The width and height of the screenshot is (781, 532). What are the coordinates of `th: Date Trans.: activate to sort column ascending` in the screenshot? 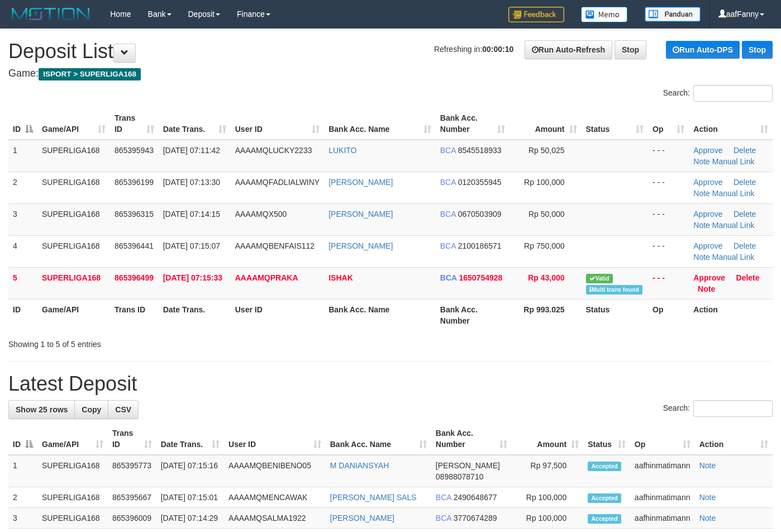 It's located at (190, 439).